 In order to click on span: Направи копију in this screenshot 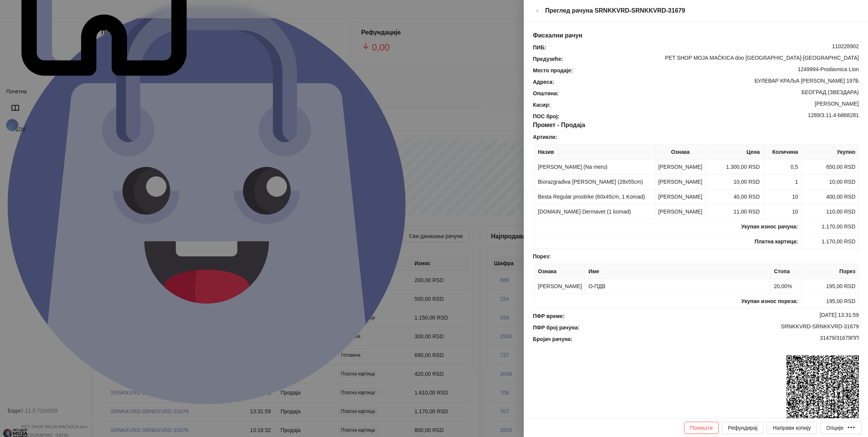, I will do `click(792, 428)`.